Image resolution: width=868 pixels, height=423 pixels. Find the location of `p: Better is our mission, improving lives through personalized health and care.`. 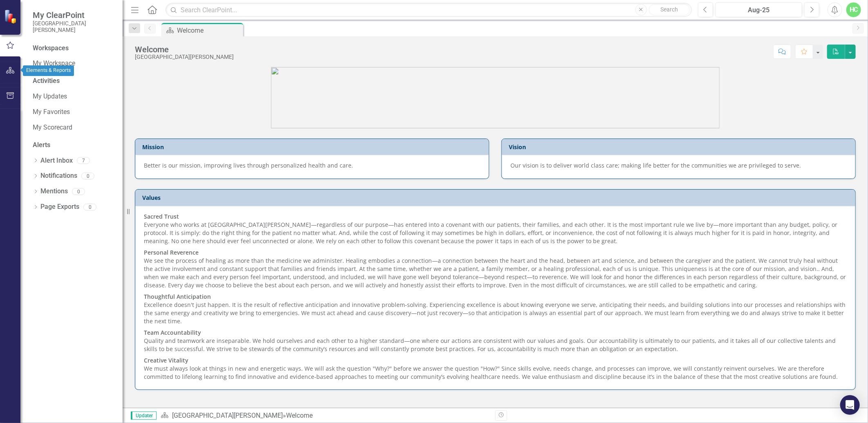

p: Better is our mission, improving lives through personalized health and care. is located at coordinates (312, 166).